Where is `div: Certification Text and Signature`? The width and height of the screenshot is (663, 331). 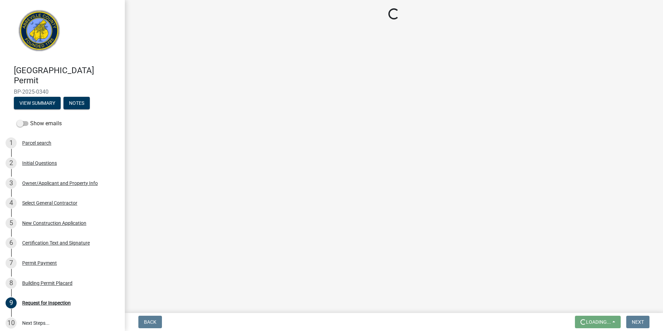 div: Certification Text and Signature is located at coordinates (56, 243).